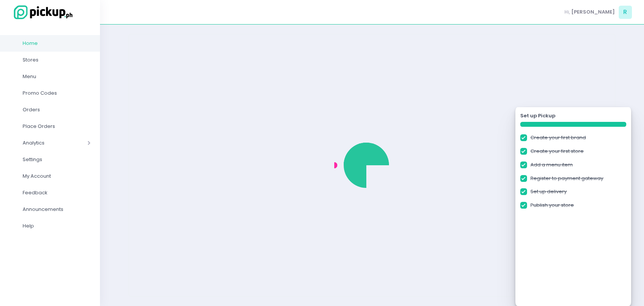 This screenshot has height=306, width=644. Describe the element at coordinates (57, 60) in the screenshot. I see `span: Stores` at that location.